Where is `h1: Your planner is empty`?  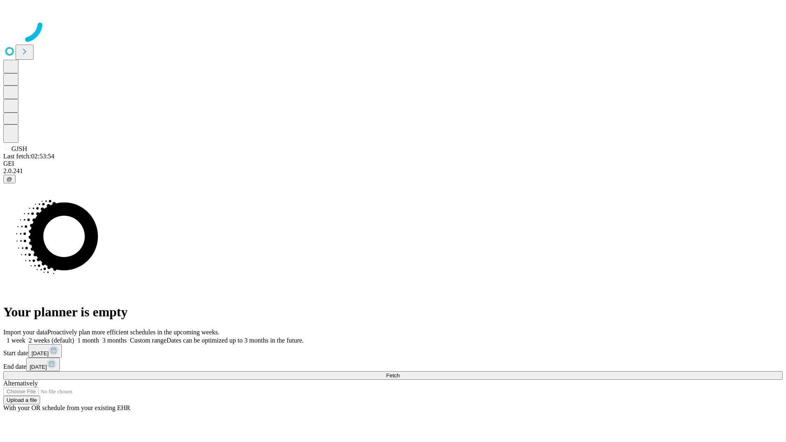 h1: Your planner is empty is located at coordinates (393, 312).